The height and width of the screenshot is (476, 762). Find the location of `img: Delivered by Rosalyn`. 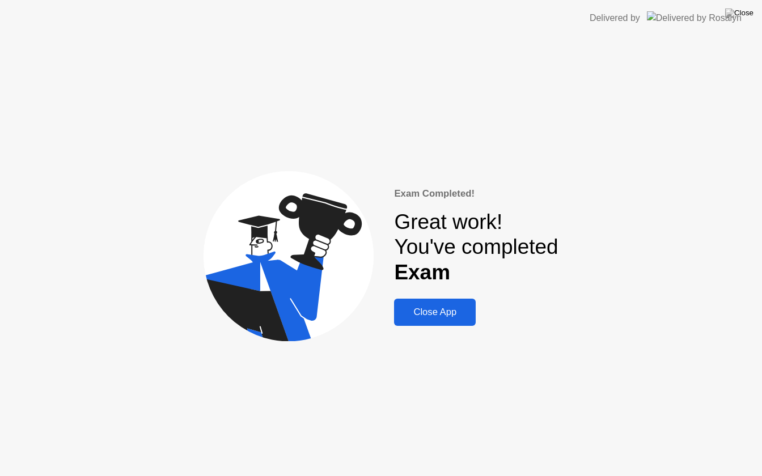

img: Delivered by Rosalyn is located at coordinates (694, 18).